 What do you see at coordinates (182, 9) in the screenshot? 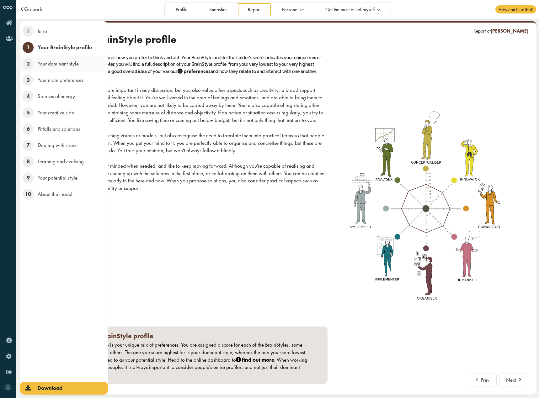
I see `a: Profile` at bounding box center [182, 9].